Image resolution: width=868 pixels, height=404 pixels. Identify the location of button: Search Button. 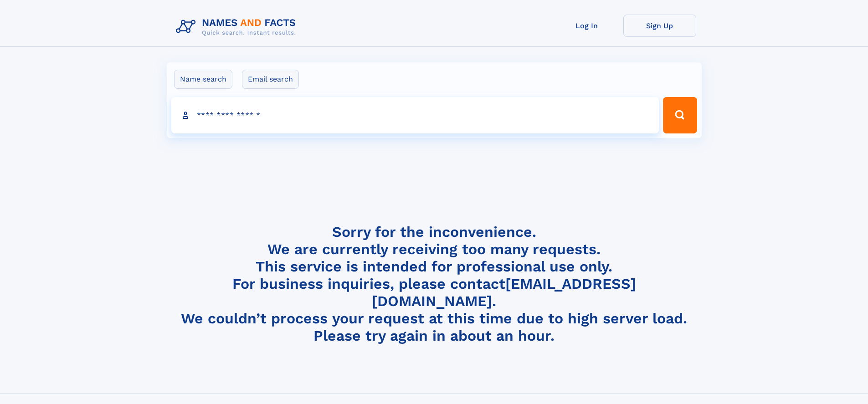
(680, 115).